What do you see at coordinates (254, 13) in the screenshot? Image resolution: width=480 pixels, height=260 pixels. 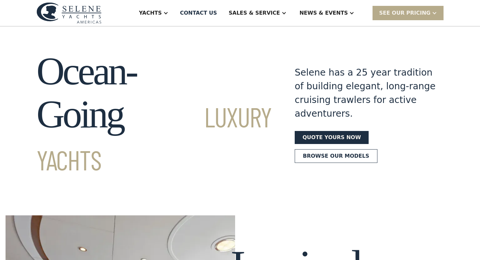 I see `div: Sales & Service` at bounding box center [254, 13].